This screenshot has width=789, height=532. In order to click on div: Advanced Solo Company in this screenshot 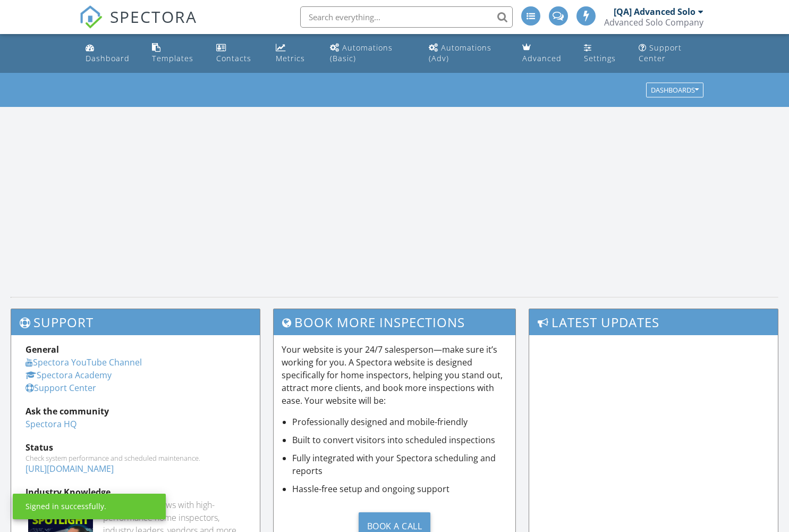, I will do `click(654, 22)`.